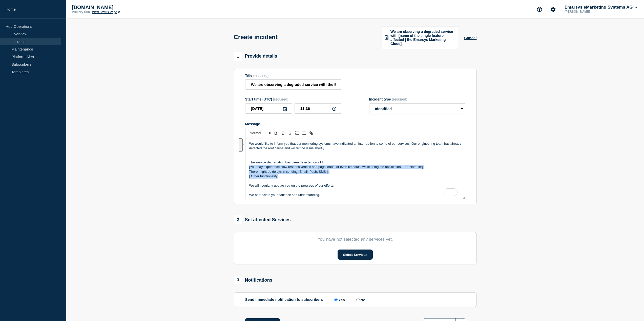 This screenshot has height=321, width=644. What do you see at coordinates (106, 12) in the screenshot?
I see `a: View Status Page` at bounding box center [106, 12].